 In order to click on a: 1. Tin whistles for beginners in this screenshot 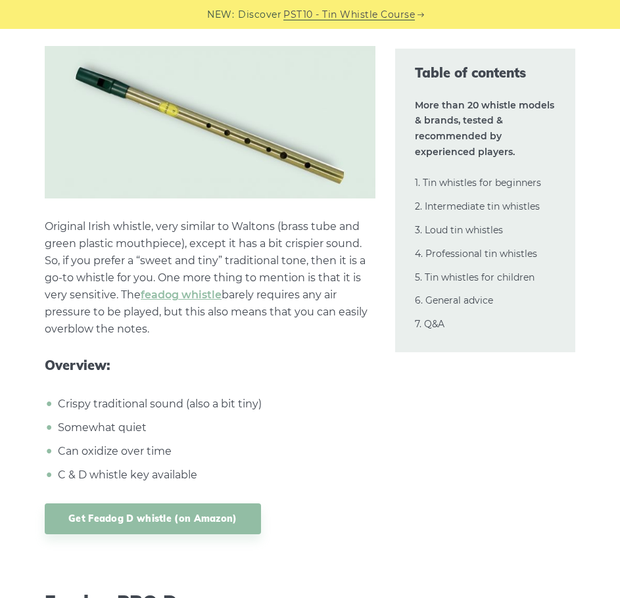, I will do `click(478, 183)`.